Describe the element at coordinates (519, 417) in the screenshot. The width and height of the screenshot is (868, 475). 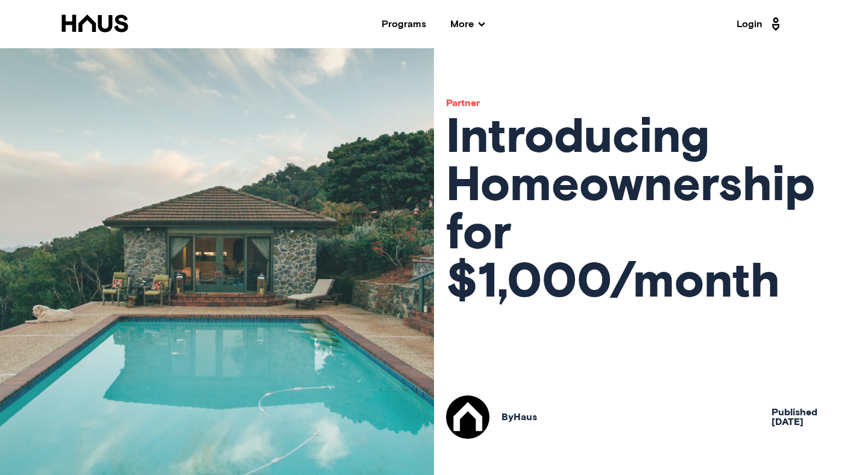
I see `div: By Haus` at that location.